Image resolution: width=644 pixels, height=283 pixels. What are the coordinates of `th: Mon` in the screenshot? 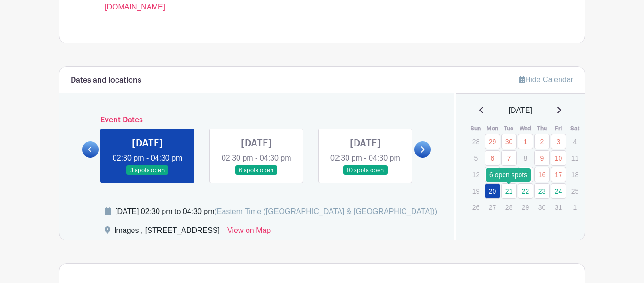 It's located at (492, 128).